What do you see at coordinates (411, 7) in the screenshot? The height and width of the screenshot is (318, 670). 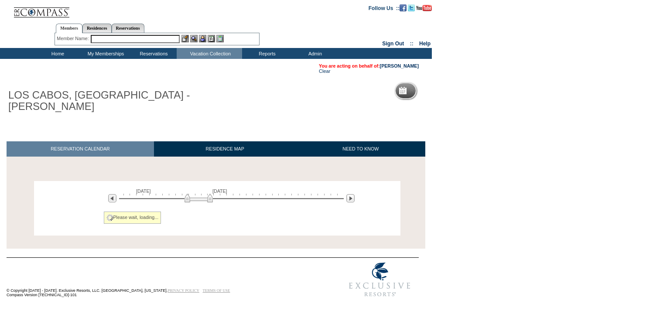 I see `a: Follow us on Twitter` at bounding box center [411, 7].